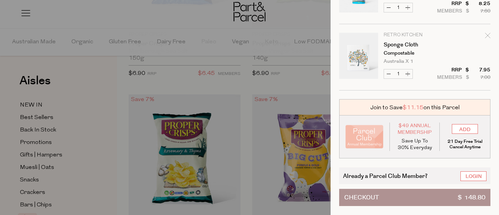 The width and height of the screenshot is (499, 215). Describe the element at coordinates (398, 74) in the screenshot. I see `input: QTY Sponge Cloth` at that location.